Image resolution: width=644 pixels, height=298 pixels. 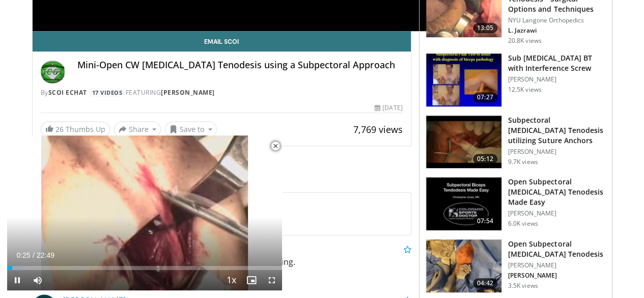 What do you see at coordinates (523, 162) in the screenshot?
I see `p: 9.7K views` at bounding box center [523, 162].